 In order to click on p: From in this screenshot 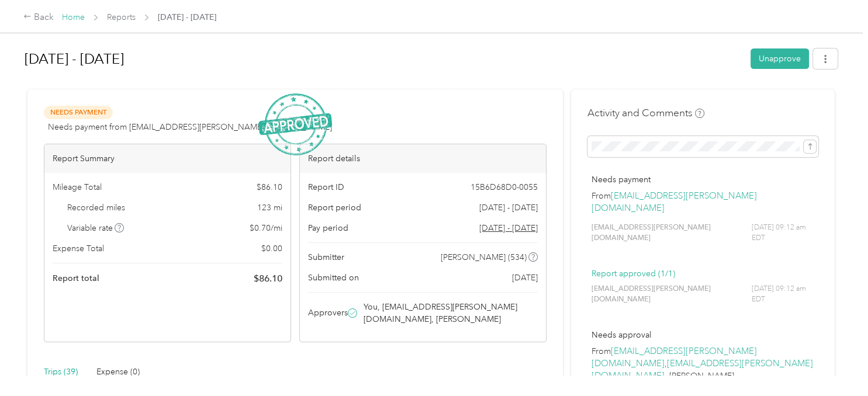, I will do `click(702, 202)`.